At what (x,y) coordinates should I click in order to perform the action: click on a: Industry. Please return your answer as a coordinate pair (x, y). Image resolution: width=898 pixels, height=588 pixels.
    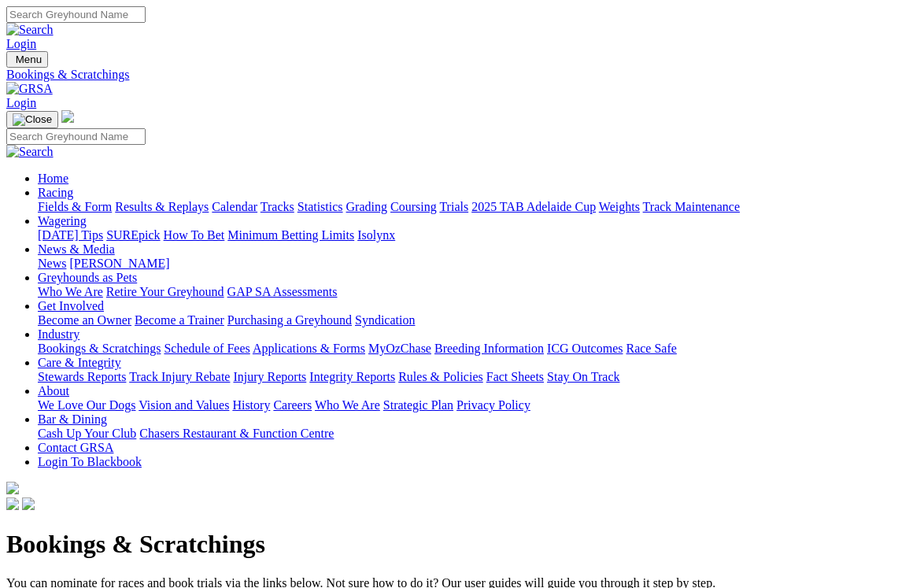
    Looking at the image, I should click on (58, 334).